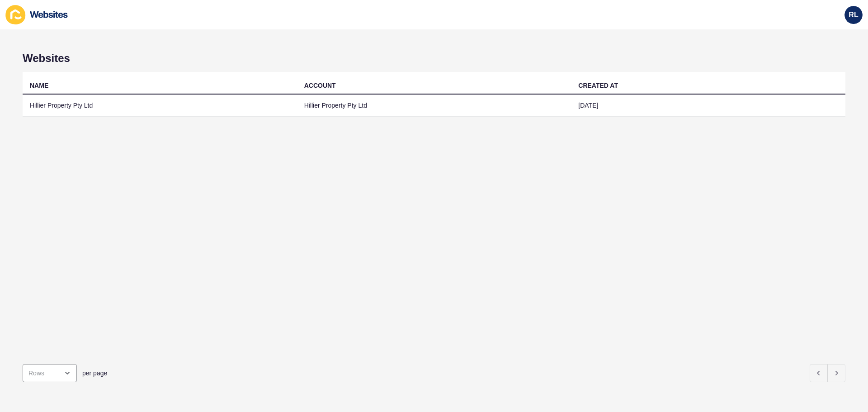  I want to click on div: open menu, so click(50, 373).